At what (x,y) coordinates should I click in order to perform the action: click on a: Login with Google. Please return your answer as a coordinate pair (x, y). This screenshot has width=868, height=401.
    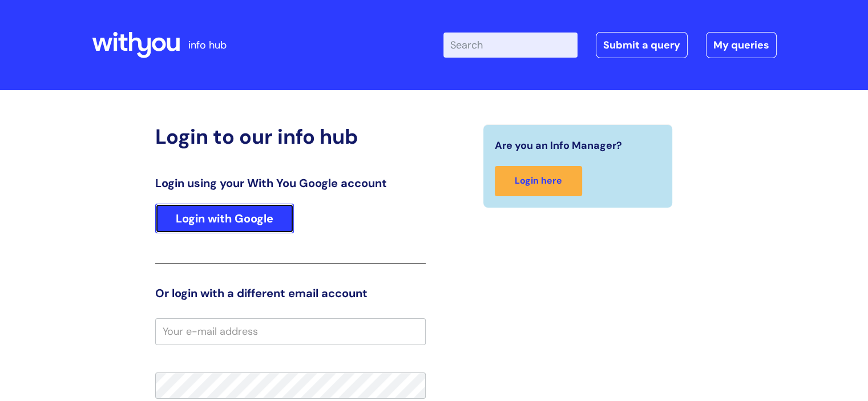
    Looking at the image, I should click on (224, 219).